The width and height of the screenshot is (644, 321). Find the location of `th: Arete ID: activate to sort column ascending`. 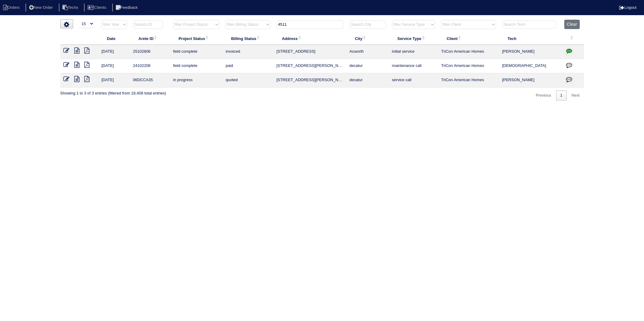

th: Arete ID: activate to sort column ascending is located at coordinates (150, 38).